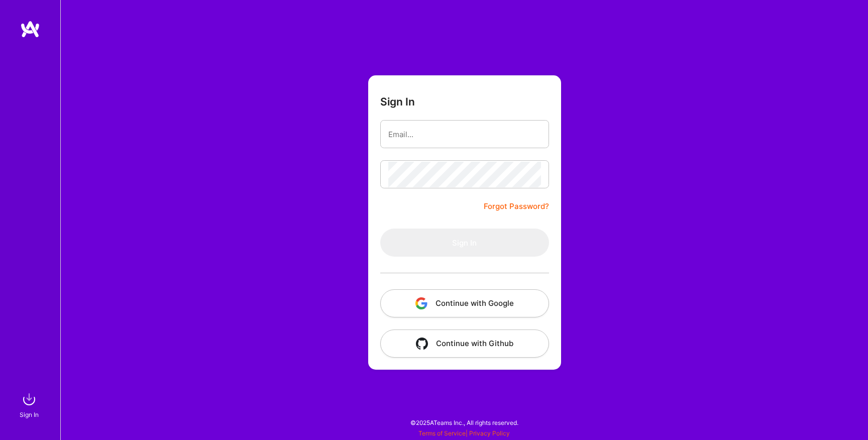  I want to click on button: Sign In, so click(465, 243).